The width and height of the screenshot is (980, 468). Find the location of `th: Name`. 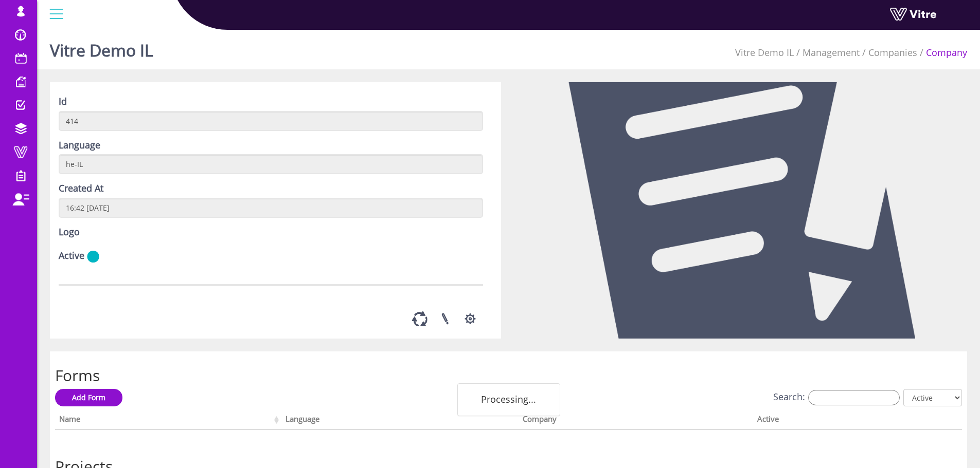

th: Name is located at coordinates (169, 421).